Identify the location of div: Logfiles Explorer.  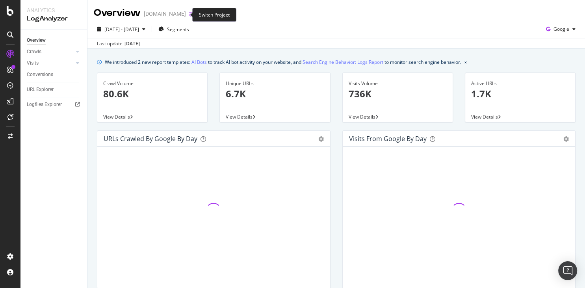
(44, 104).